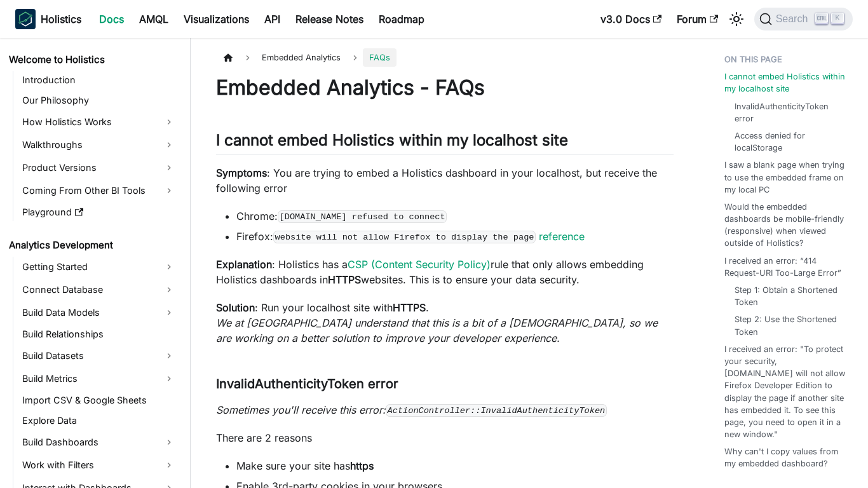 The image size is (868, 488). Describe the element at coordinates (455, 216) in the screenshot. I see `li: Chrome:` at that location.